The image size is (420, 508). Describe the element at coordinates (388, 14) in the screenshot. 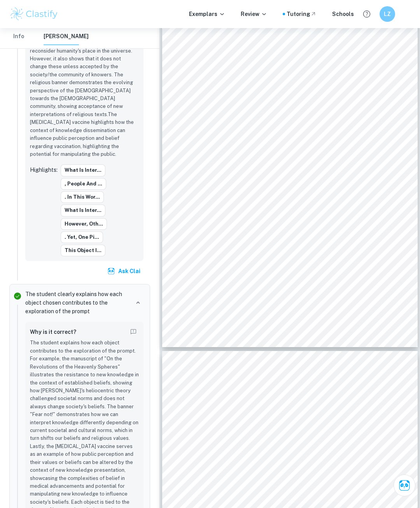

I see `h6: LZ` at that location.